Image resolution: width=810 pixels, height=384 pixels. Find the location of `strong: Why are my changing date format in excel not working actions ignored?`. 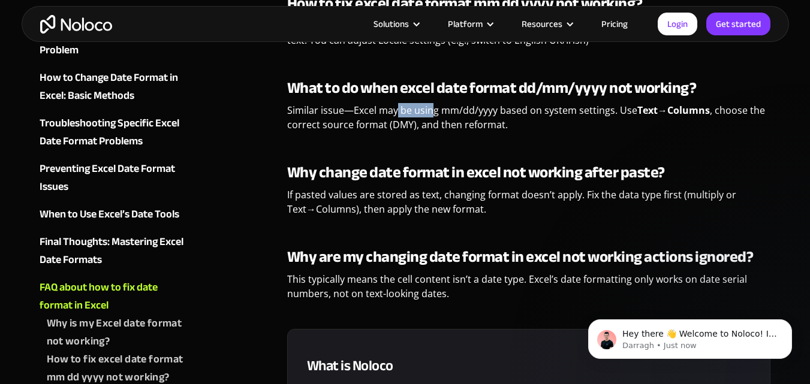

strong: Why are my changing date format in excel not working actions ignored? is located at coordinates (520, 257).